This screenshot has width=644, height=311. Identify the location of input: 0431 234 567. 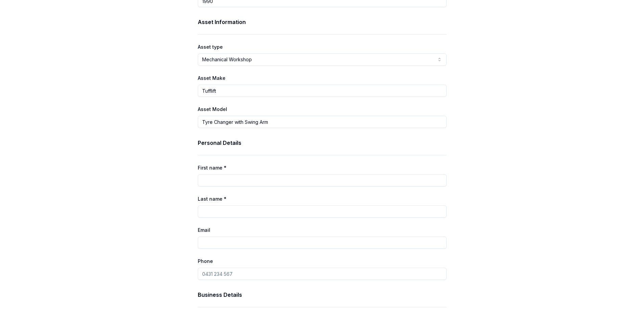
(323, 274).